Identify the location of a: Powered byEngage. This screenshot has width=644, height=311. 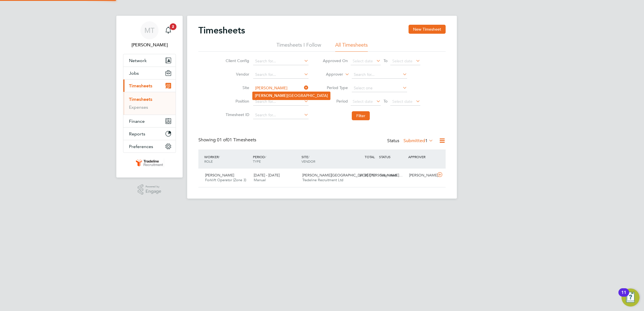
(150, 189).